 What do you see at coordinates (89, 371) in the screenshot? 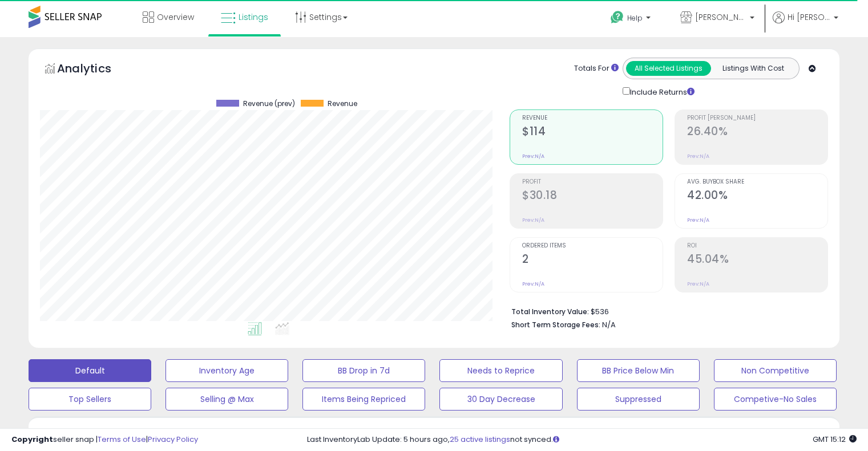
I see `button: Default` at bounding box center [89, 371].